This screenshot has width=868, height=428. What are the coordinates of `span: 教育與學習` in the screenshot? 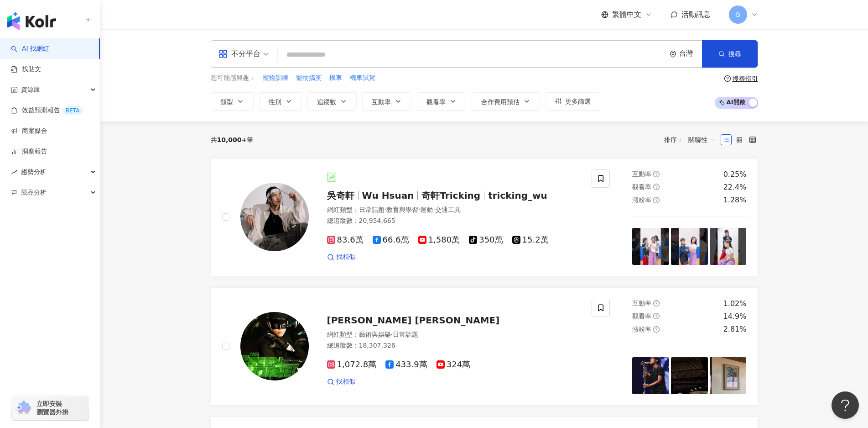 It's located at (402, 209).